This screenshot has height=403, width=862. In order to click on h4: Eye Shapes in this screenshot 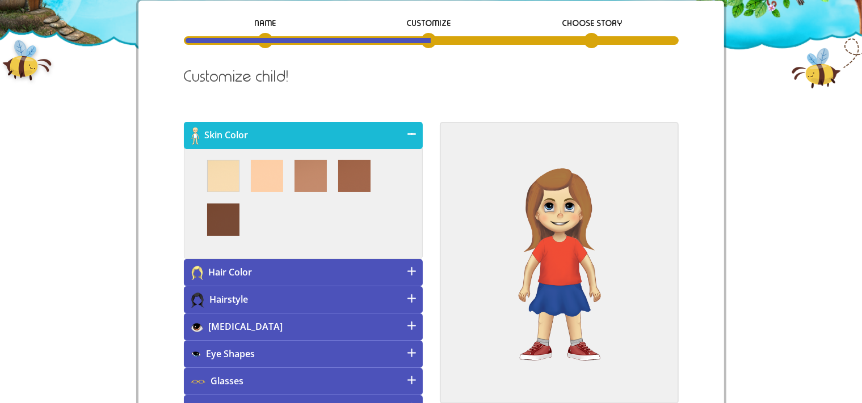, I will do `click(303, 355)`.